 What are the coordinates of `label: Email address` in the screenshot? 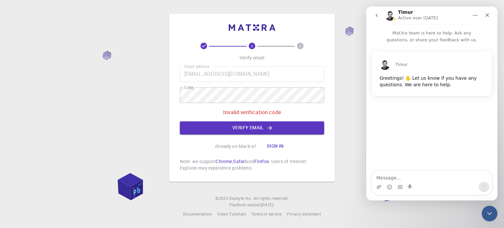 It's located at (197, 66).